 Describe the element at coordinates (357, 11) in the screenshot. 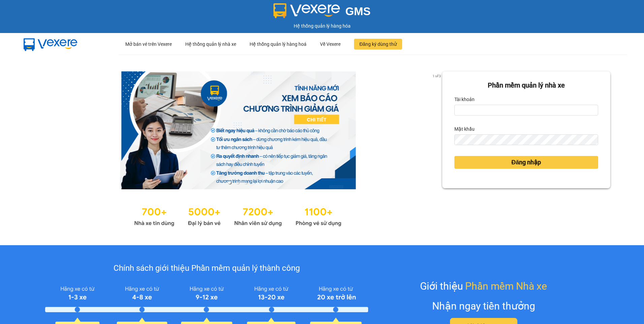

I see `span: GMS` at that location.